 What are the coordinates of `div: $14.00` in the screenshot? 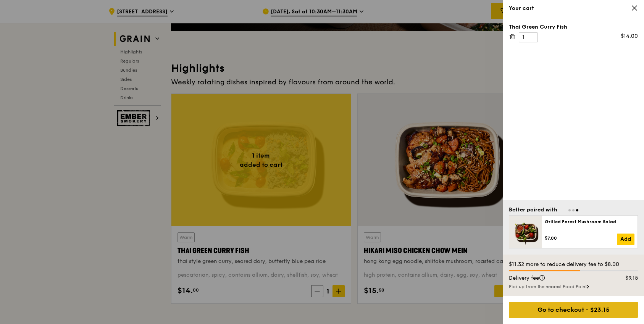 It's located at (629, 36).